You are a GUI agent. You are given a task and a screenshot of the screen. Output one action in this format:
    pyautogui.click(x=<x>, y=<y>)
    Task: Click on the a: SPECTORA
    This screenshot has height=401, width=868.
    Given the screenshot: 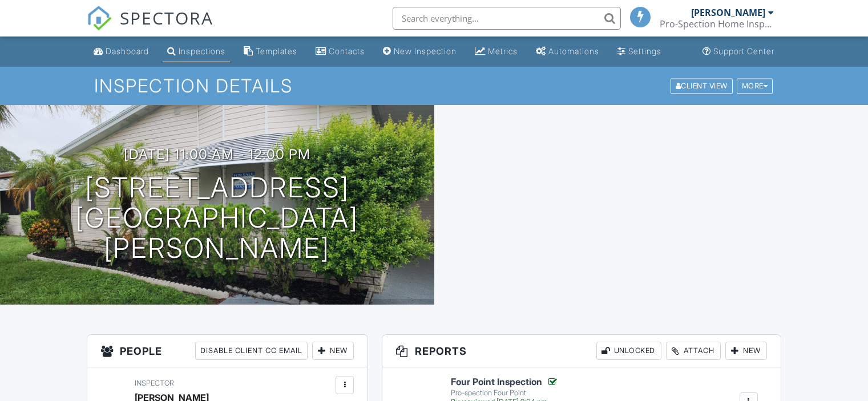 What is the action you would take?
    pyautogui.click(x=150, y=27)
    